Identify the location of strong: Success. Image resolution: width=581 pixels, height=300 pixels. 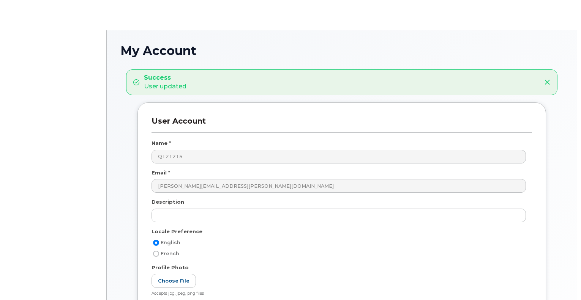
(165, 78).